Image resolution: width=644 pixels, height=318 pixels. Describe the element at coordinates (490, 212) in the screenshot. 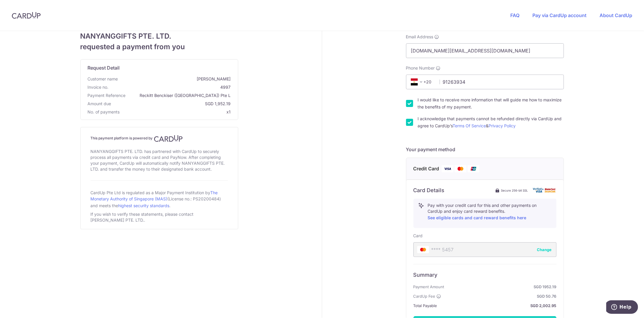

I see `p: Pay with your credit card for this and other payments on CardUp and enjoy card reward benefits.` at that location.